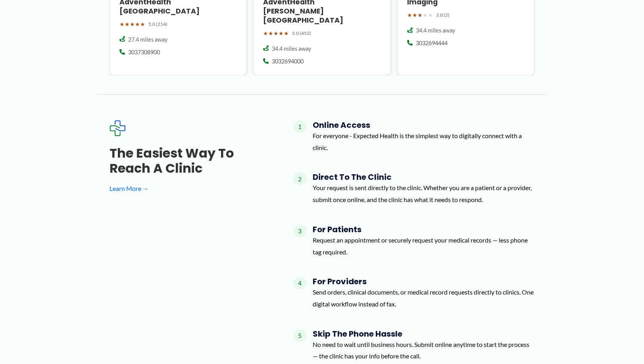 The image size is (644, 364). Describe the element at coordinates (424, 230) in the screenshot. I see `h4: For Patients` at that location.